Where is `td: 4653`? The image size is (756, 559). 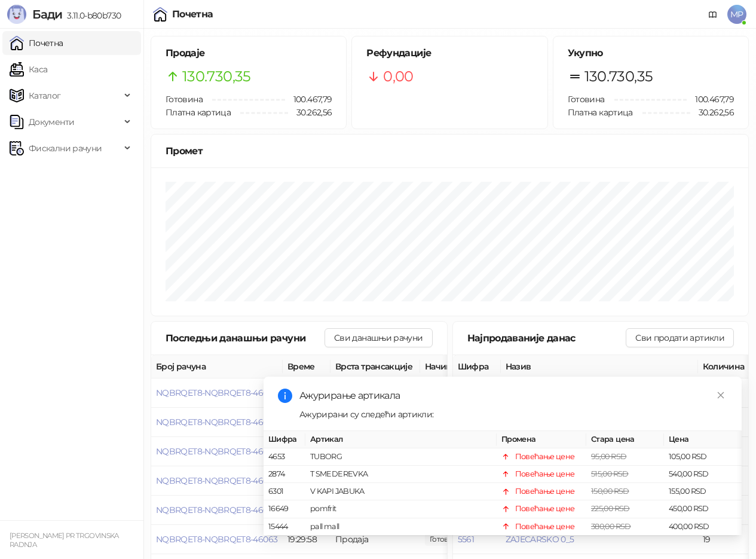
td: 4653 is located at coordinates (285, 457).